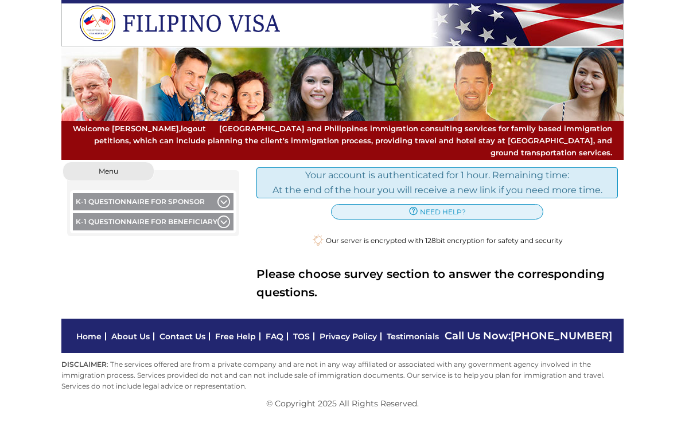 This screenshot has width=685, height=431. I want to click on a: Contact Us, so click(182, 337).